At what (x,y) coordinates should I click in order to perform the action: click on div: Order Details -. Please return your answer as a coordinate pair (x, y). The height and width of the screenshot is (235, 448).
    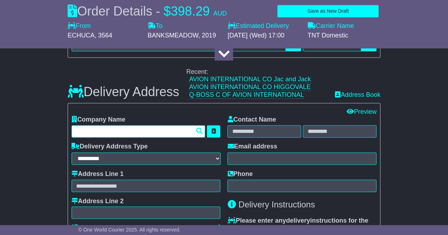
    Looking at the image, I should click on (147, 11).